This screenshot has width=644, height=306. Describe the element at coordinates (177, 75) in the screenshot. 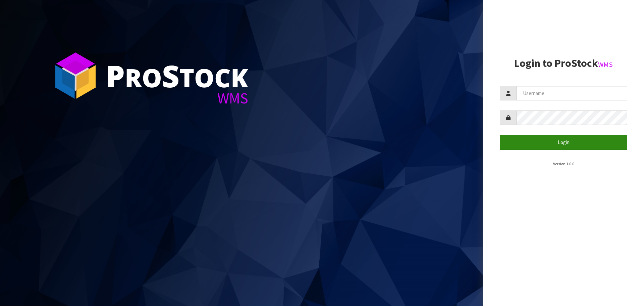

I see `div: ro tock` at that location.